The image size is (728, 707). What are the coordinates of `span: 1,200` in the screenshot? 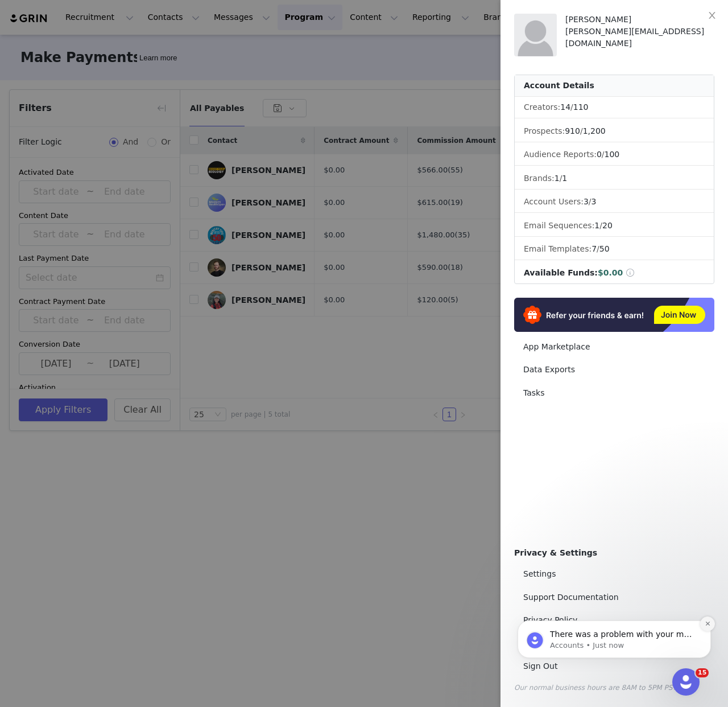 It's located at (594, 131).